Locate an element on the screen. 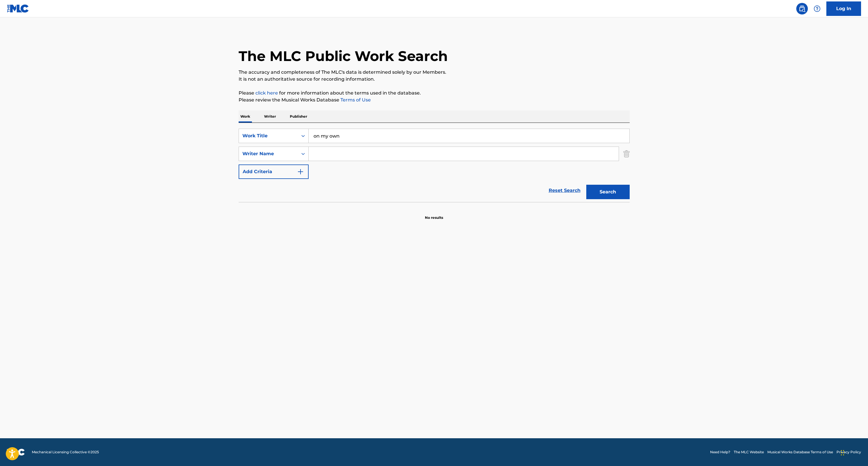 This screenshot has width=868, height=466. p: Work is located at coordinates (245, 116).